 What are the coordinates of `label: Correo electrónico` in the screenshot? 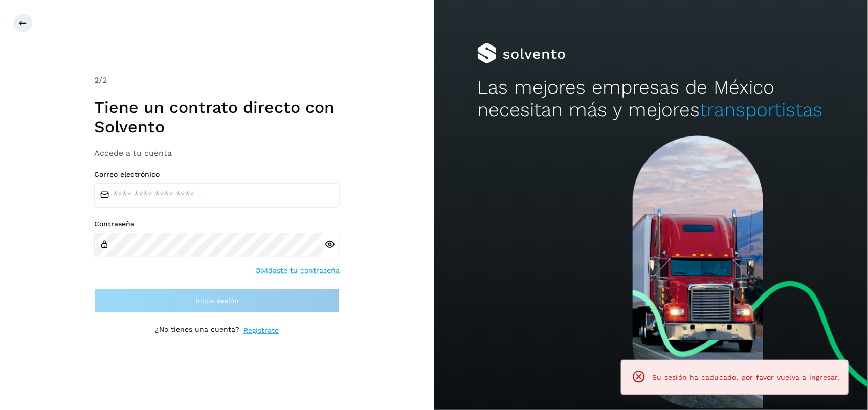 It's located at (217, 174).